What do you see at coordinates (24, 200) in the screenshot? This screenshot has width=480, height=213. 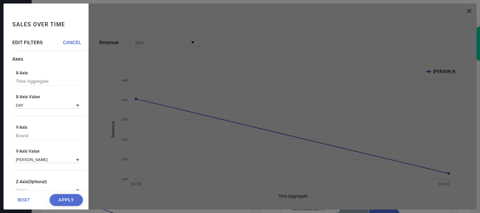 I see `span: RESET` at bounding box center [24, 200].